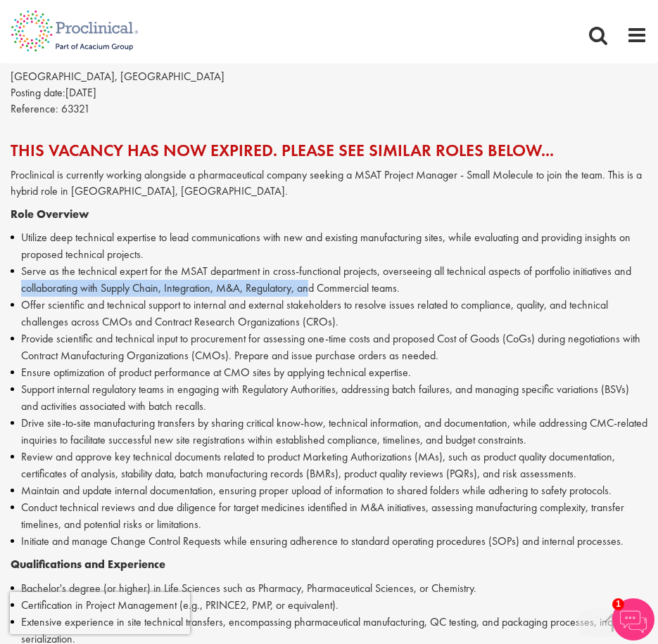 Image resolution: width=658 pixels, height=644 pixels. Describe the element at coordinates (633, 620) in the screenshot. I see `img: Chatbot` at that location.